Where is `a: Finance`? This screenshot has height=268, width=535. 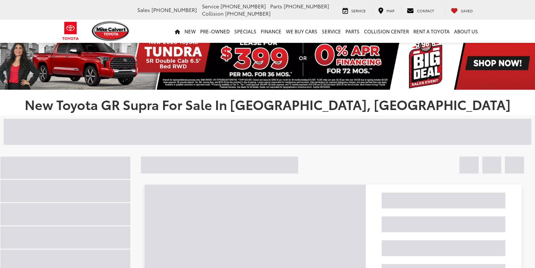 a: Finance is located at coordinates (271, 31).